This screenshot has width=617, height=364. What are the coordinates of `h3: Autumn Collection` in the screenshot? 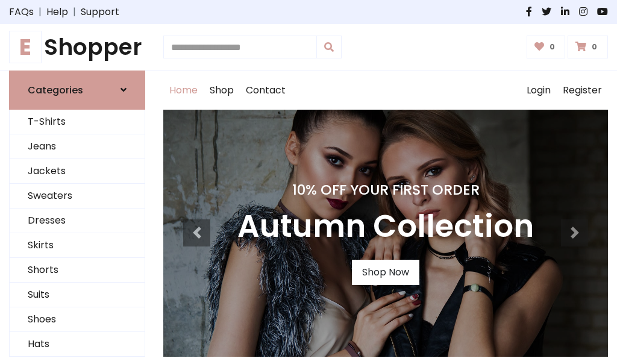 It's located at (385, 226).